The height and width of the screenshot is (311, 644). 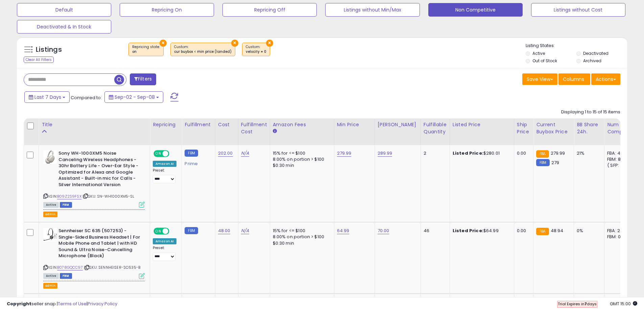 What do you see at coordinates (618, 165) in the screenshot?
I see `div: ( SFP: 3 )` at bounding box center [618, 165].